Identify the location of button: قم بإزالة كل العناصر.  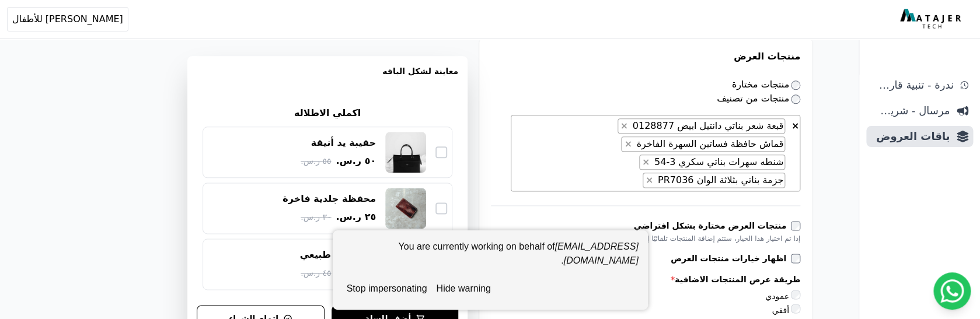
(795, 124).